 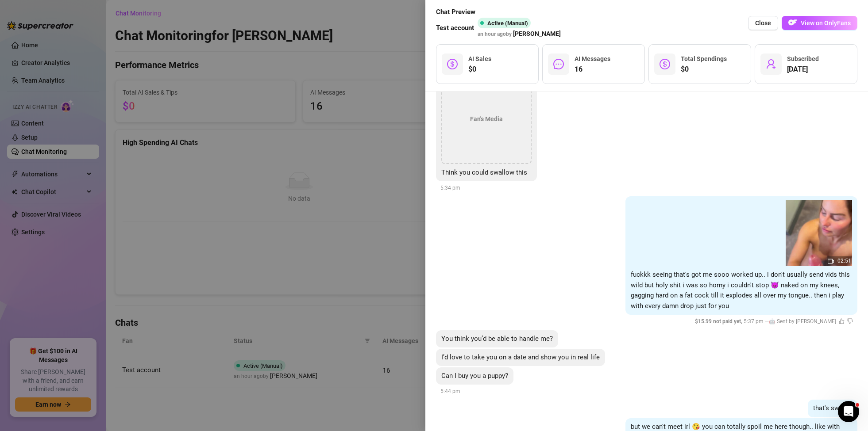 I want to click on span: Chat Preview, so click(x=499, y=12).